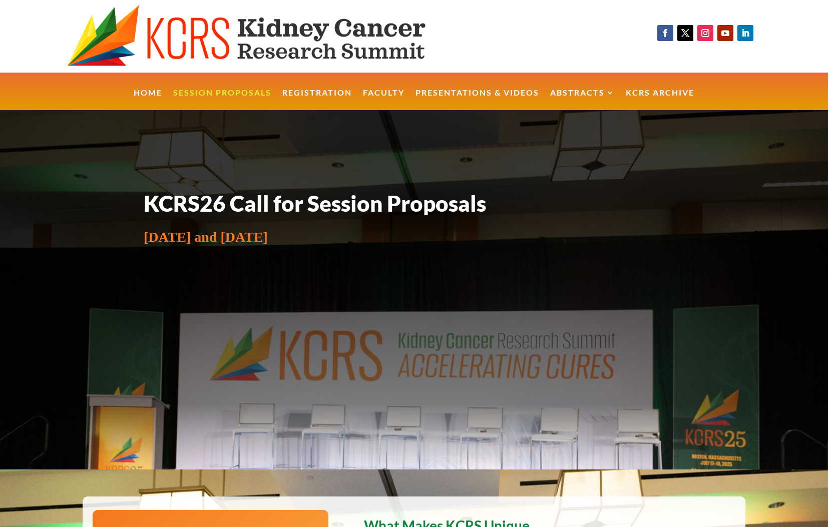  Describe the element at coordinates (414, 206) in the screenshot. I see `h1: KCRS26 Call for Session Proposals` at that location.